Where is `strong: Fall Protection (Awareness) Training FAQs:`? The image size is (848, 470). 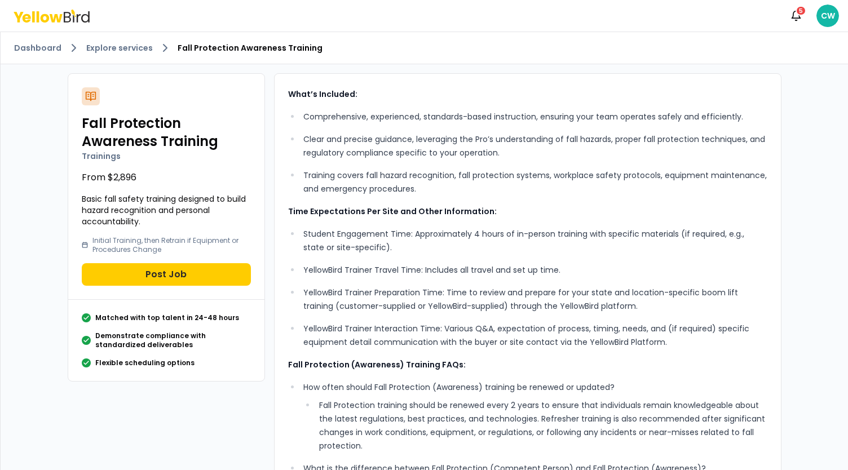
strong: Fall Protection (Awareness) Training FAQs: is located at coordinates (377, 365).